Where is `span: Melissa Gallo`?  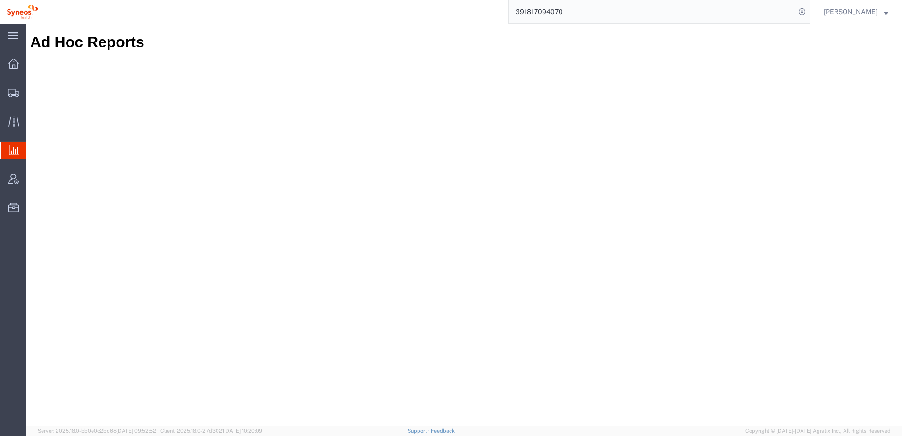 span: Melissa Gallo is located at coordinates (850, 12).